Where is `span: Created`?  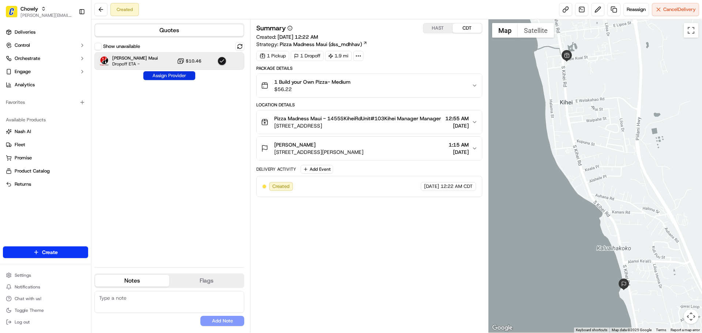
span: Created is located at coordinates (281, 186).